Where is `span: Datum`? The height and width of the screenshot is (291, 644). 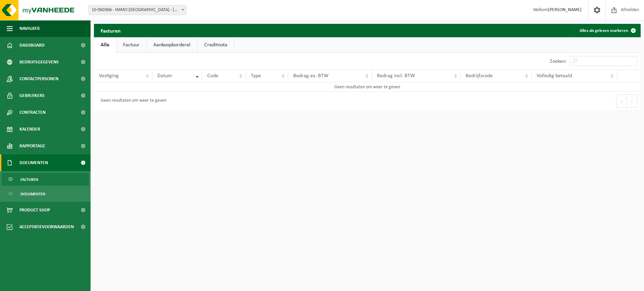 span: Datum is located at coordinates (165, 76).